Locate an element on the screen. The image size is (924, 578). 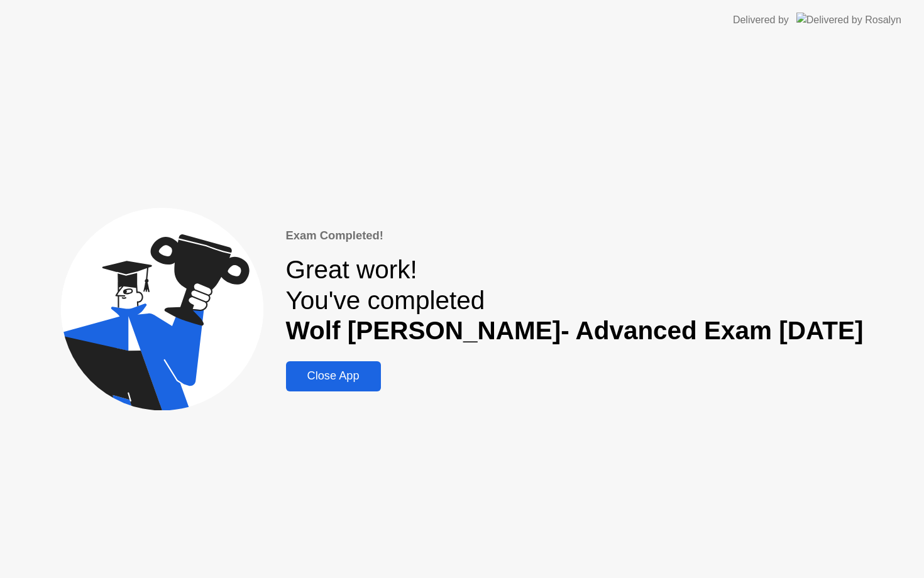
button: Close App is located at coordinates (333, 376).